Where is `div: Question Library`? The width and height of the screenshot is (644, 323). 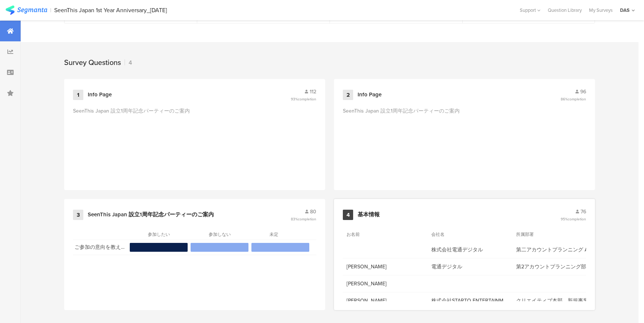 div: Question Library is located at coordinates (564, 10).